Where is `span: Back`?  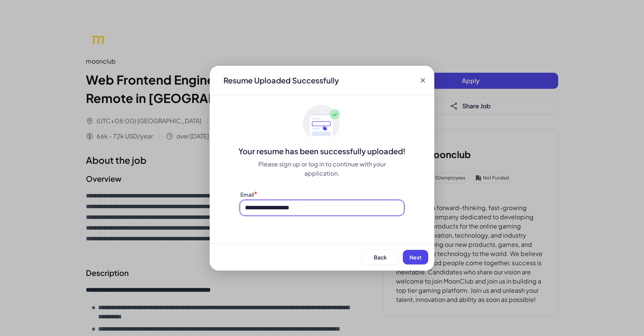
span: Back is located at coordinates (380, 258).